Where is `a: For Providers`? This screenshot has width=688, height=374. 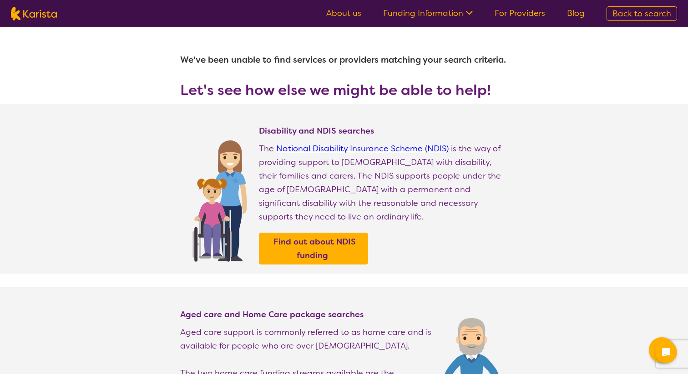 a: For Providers is located at coordinates (520, 13).